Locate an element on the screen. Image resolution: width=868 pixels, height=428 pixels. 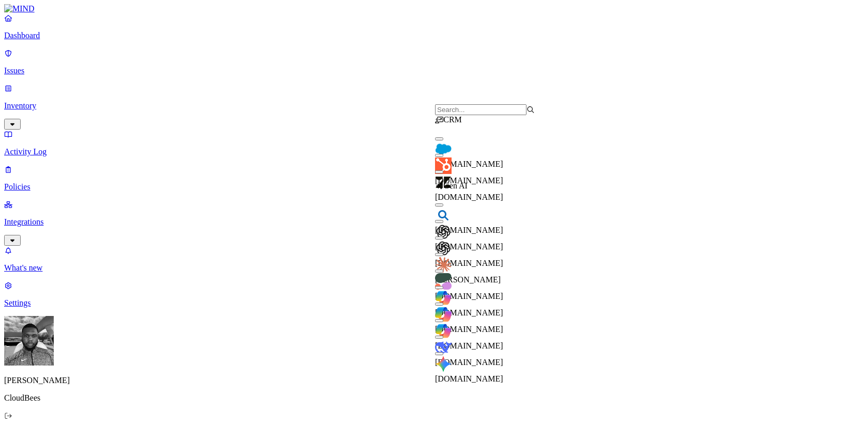
a: Integrations is located at coordinates (434, 222).